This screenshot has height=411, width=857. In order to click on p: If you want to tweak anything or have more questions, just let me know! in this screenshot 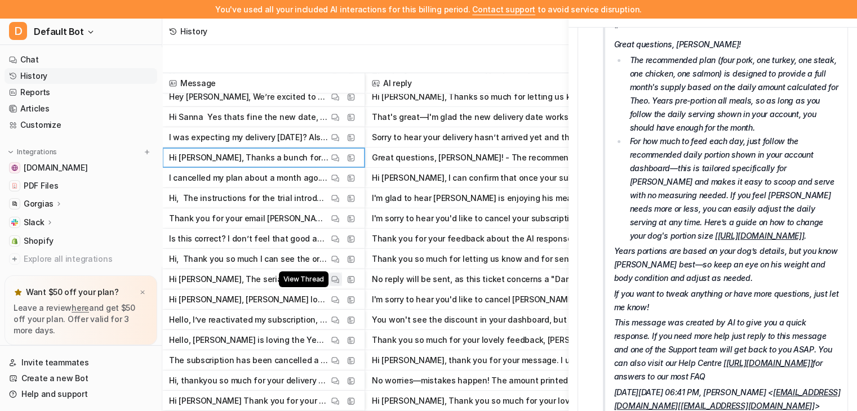, I will do `click(727, 301)`.